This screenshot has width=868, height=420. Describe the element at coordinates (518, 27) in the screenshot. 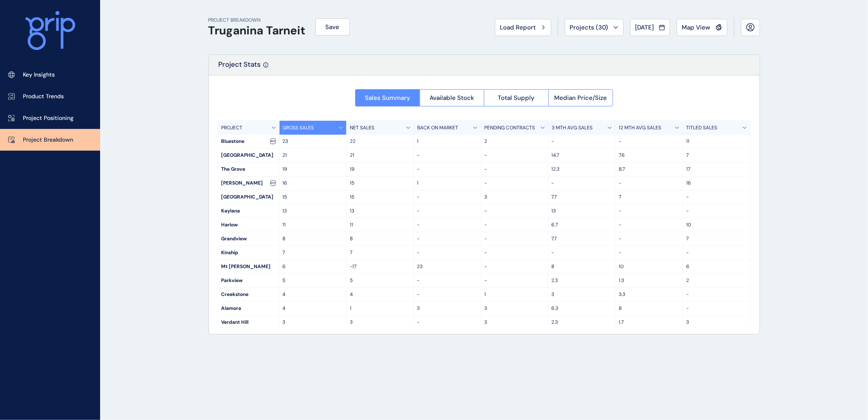

I see `span: Load Report` at that location.